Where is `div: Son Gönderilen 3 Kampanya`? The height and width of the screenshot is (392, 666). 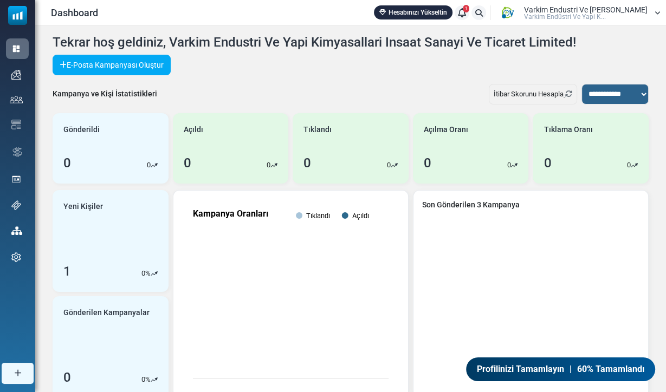 div: Son Gönderilen 3 Kampanya is located at coordinates (530, 205).